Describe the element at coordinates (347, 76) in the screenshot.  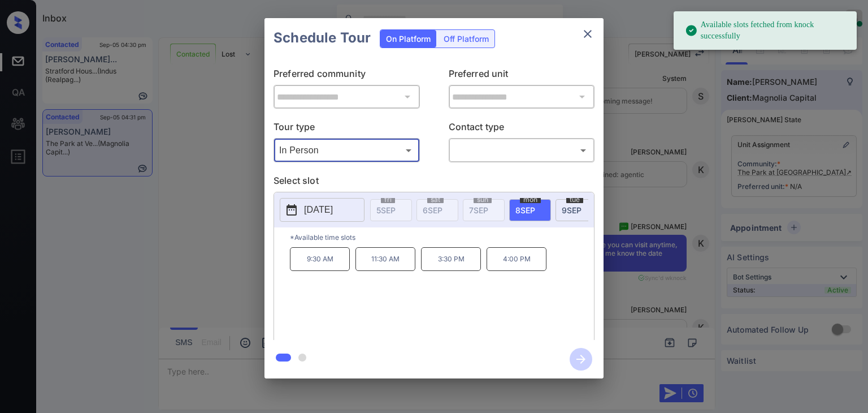
I see `p: Preferred community` at that location.